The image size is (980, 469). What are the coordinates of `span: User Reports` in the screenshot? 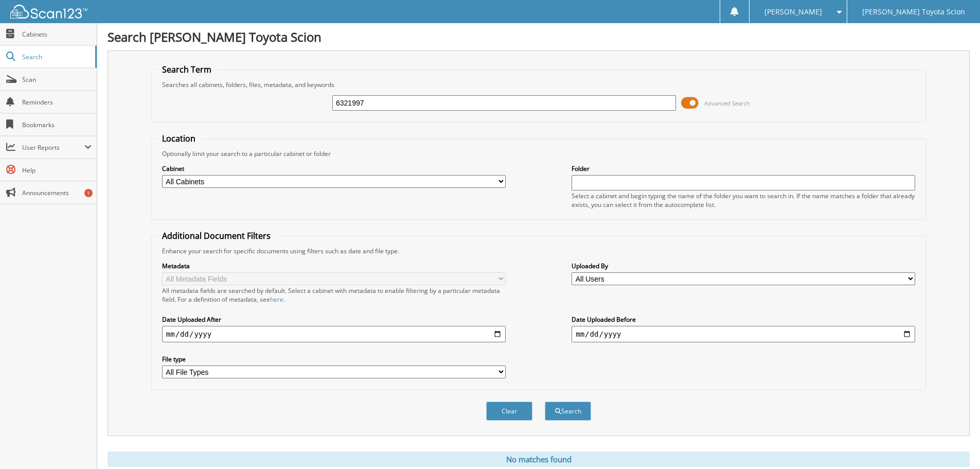 It's located at (53, 148).